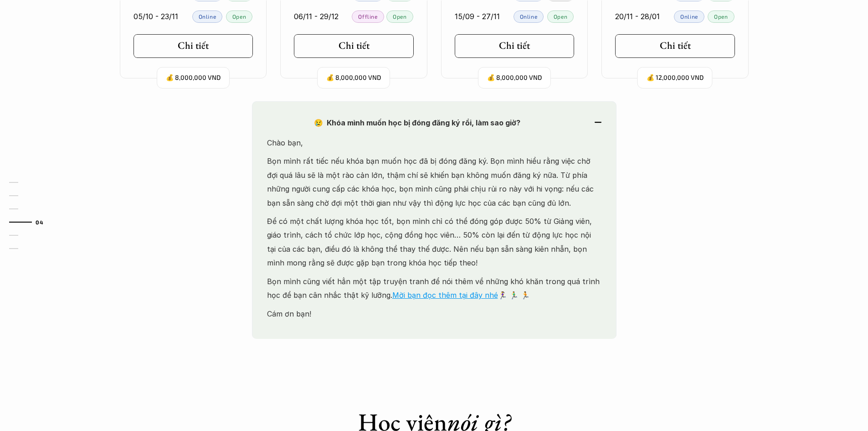 This screenshot has width=868, height=431. What do you see at coordinates (477, 16) in the screenshot?
I see `p: 15/09 - 27/11` at bounding box center [477, 16].